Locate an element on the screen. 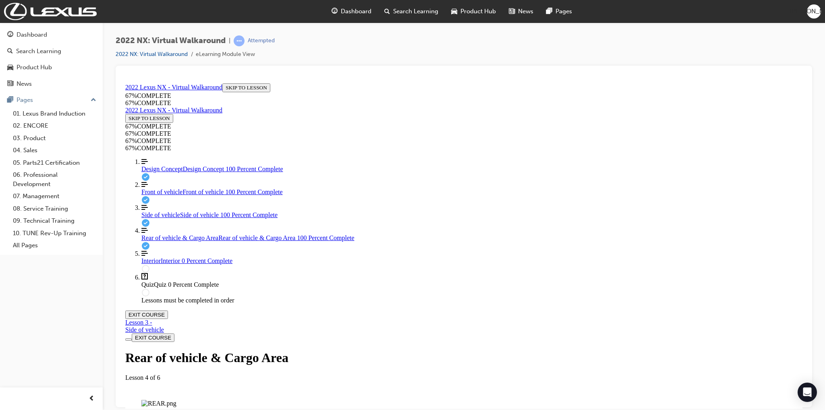 Image resolution: width=825 pixels, height=410 pixels. a: Dashboard is located at coordinates (51, 35).